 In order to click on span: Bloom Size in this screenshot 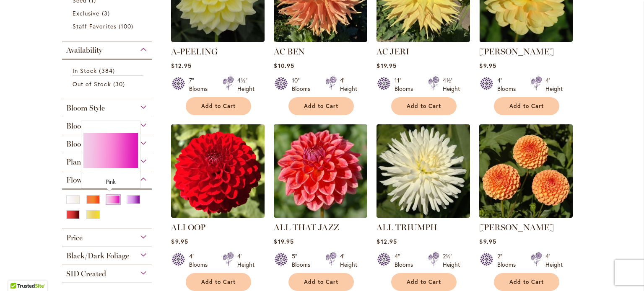, I will do `click(84, 144)`.